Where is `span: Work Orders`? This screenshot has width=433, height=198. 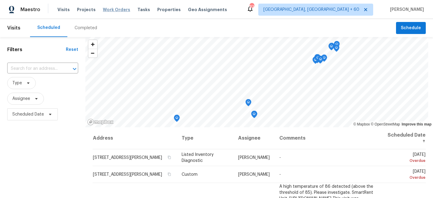 span: Work Orders is located at coordinates (116, 10).